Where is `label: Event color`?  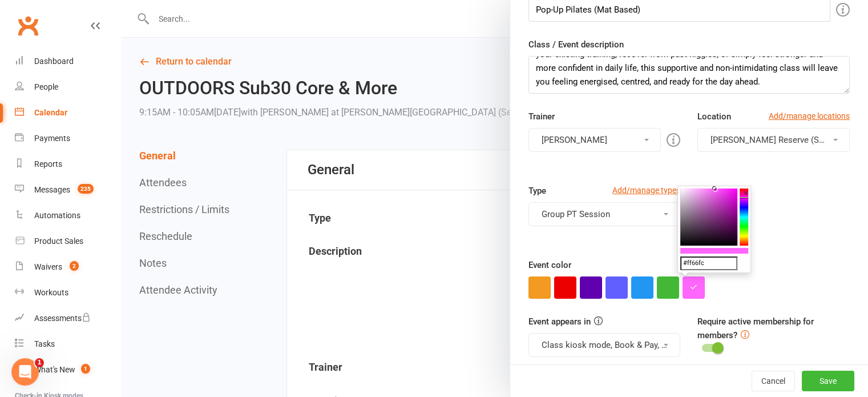 label: Event color is located at coordinates (550, 265).